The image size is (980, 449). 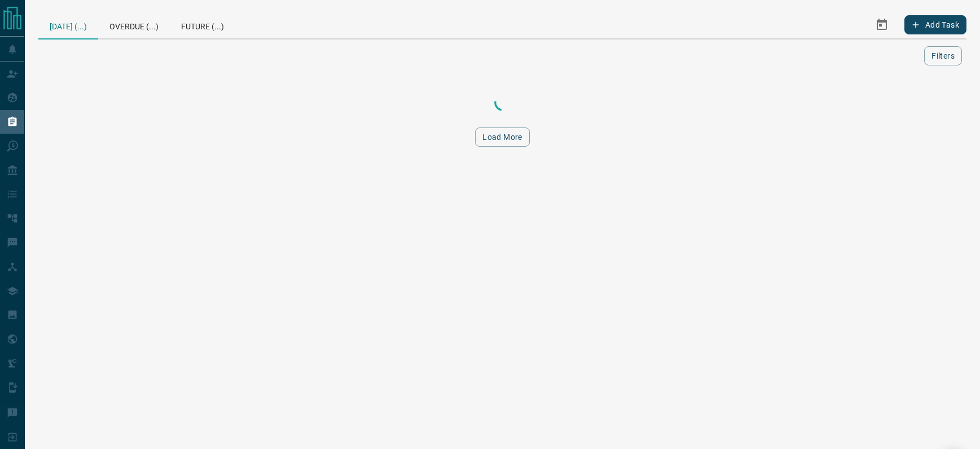 I want to click on div: Loading, so click(x=502, y=103).